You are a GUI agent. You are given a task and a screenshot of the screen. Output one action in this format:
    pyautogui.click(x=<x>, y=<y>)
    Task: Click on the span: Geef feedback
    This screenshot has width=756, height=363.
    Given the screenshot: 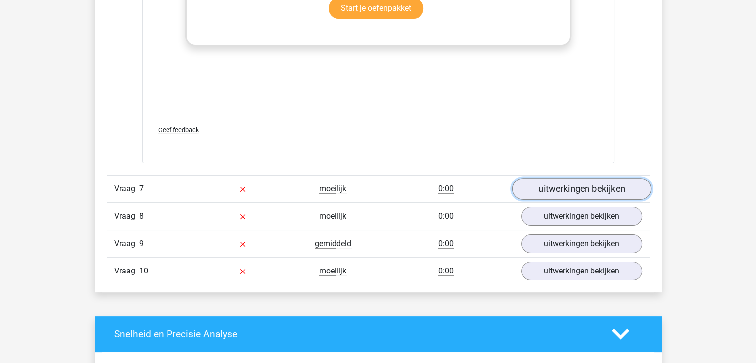 What is the action you would take?
    pyautogui.click(x=178, y=130)
    